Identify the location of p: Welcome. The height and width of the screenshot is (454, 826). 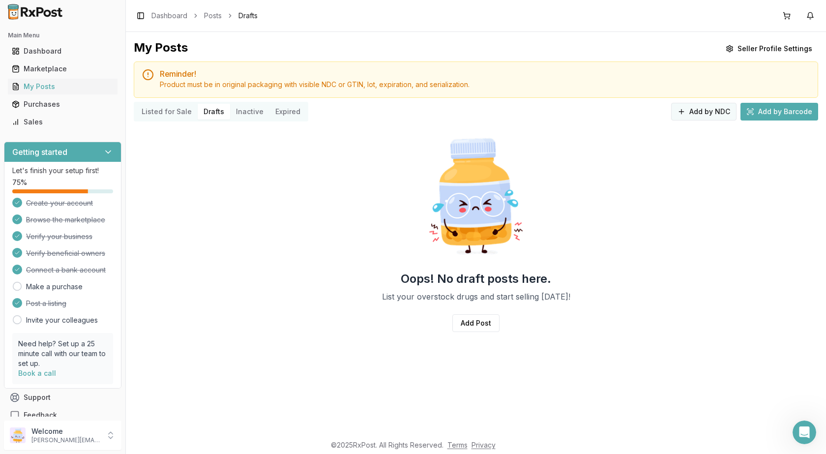
(65, 431).